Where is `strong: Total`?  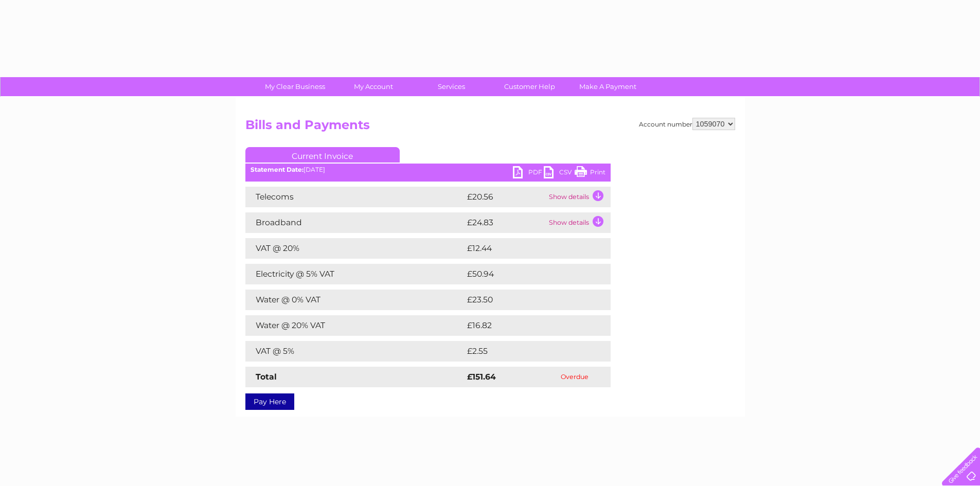 strong: Total is located at coordinates (266, 377).